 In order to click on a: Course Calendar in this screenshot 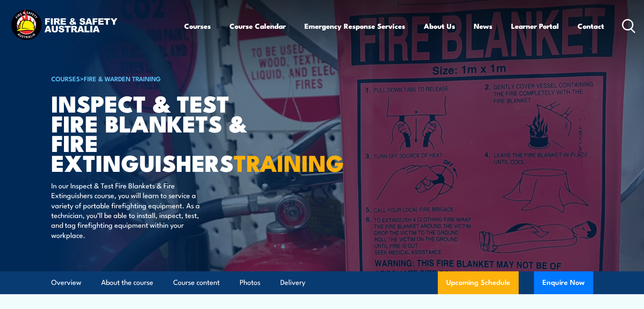, I will do `click(257, 26)`.